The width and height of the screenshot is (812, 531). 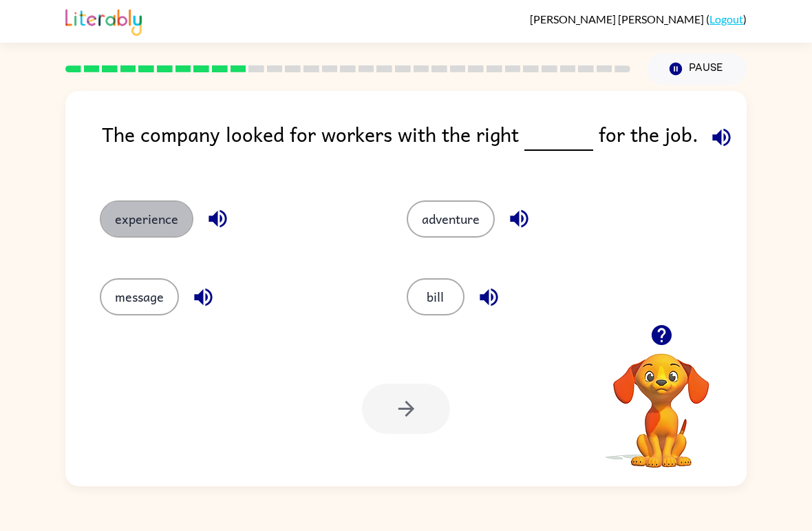 What do you see at coordinates (727, 19) in the screenshot?
I see `a: Logout` at bounding box center [727, 19].